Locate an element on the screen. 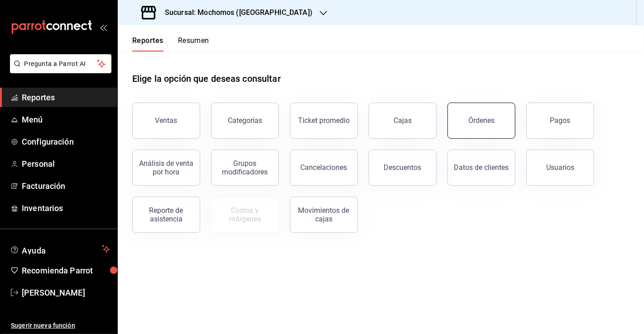 Image resolution: width=644 pixels, height=334 pixels. div: Descuentos is located at coordinates (402, 167).